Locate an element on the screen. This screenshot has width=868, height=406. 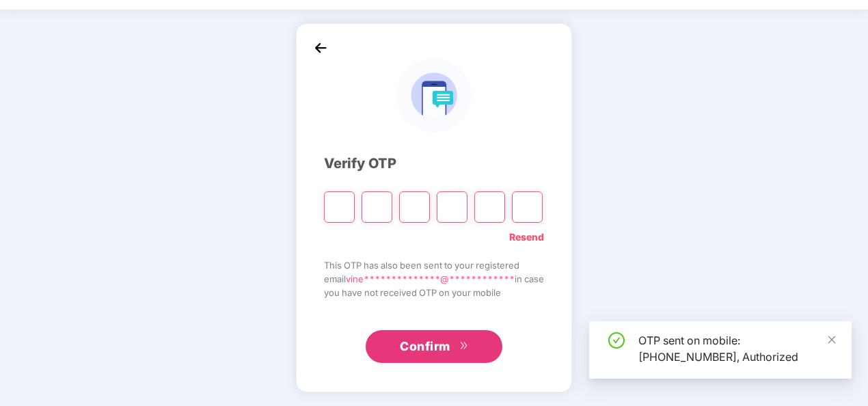
span: double-right is located at coordinates (464, 346).